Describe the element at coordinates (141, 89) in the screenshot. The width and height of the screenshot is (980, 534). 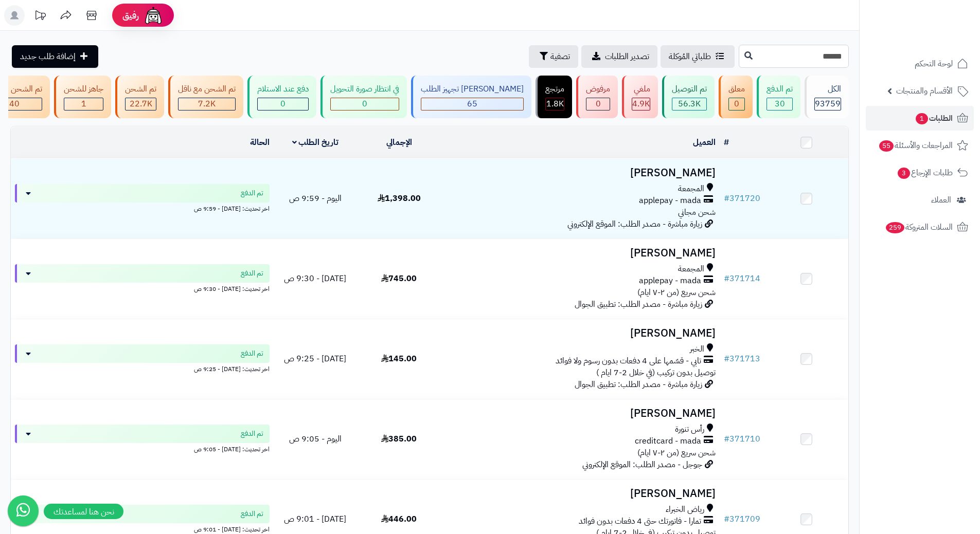
I see `div: تم الشحن` at that location.